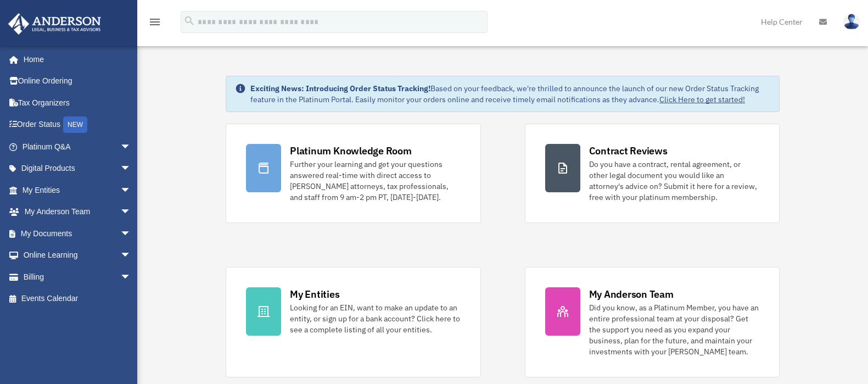  Describe the element at coordinates (652, 322) in the screenshot. I see `a: My Anderson Team Did you know, as a Platinum Member, you have an entire professional team at your...` at that location.